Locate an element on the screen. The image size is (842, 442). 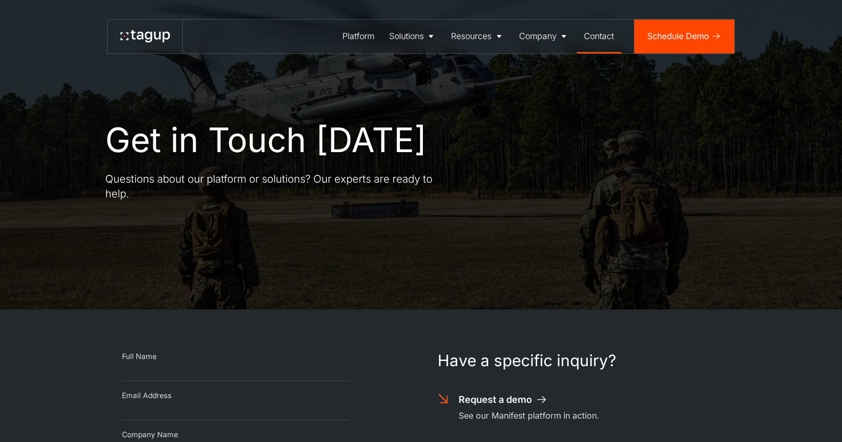
a: Company is located at coordinates (544, 36).